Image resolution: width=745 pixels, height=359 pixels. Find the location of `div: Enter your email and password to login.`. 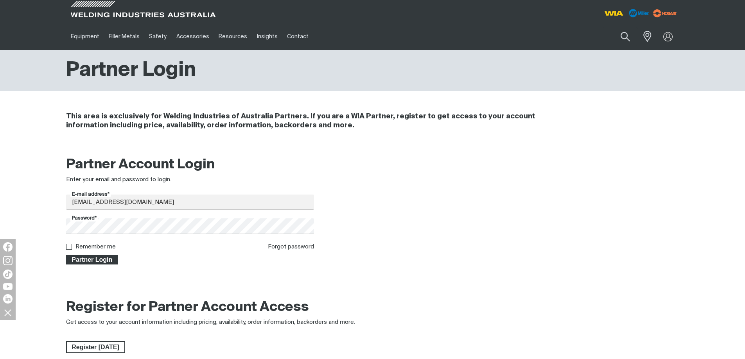

div: Enter your email and password to login. is located at coordinates (190, 180).